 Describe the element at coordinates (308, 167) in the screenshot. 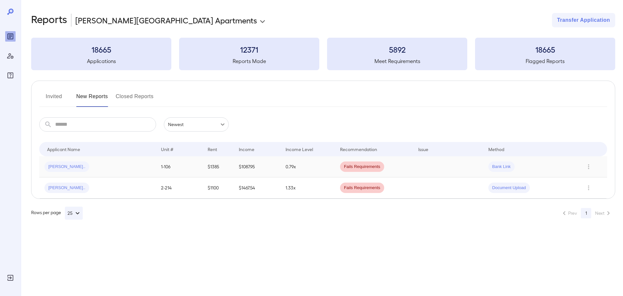

I see `td: 0.79x` at that location.